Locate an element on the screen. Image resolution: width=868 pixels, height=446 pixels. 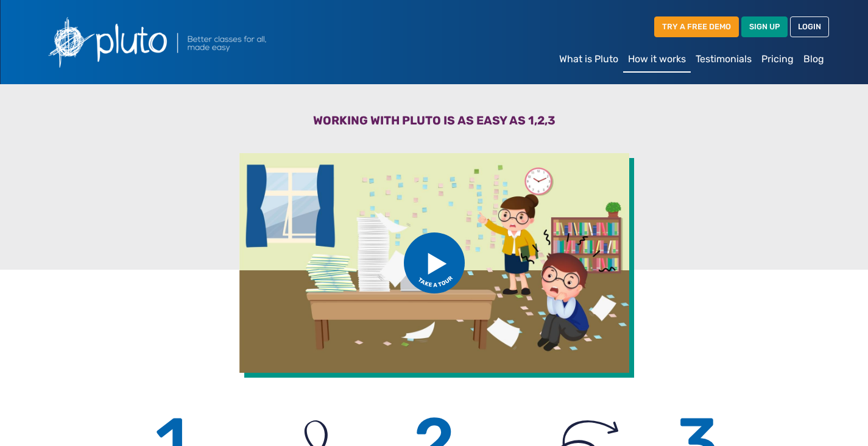
a: SIGN UP is located at coordinates (764, 26).